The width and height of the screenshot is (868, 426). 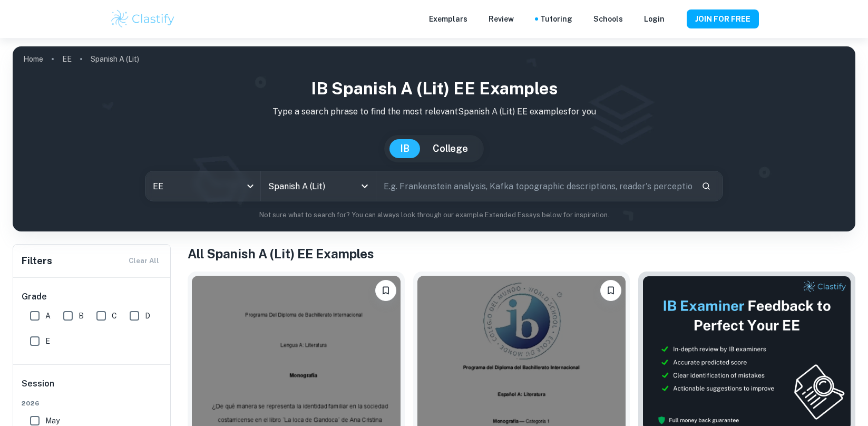 What do you see at coordinates (434, 112) in the screenshot?
I see `p: Type a search phrase to find the most relevant Spanish A (Lit) EE examples for you` at bounding box center [434, 112].